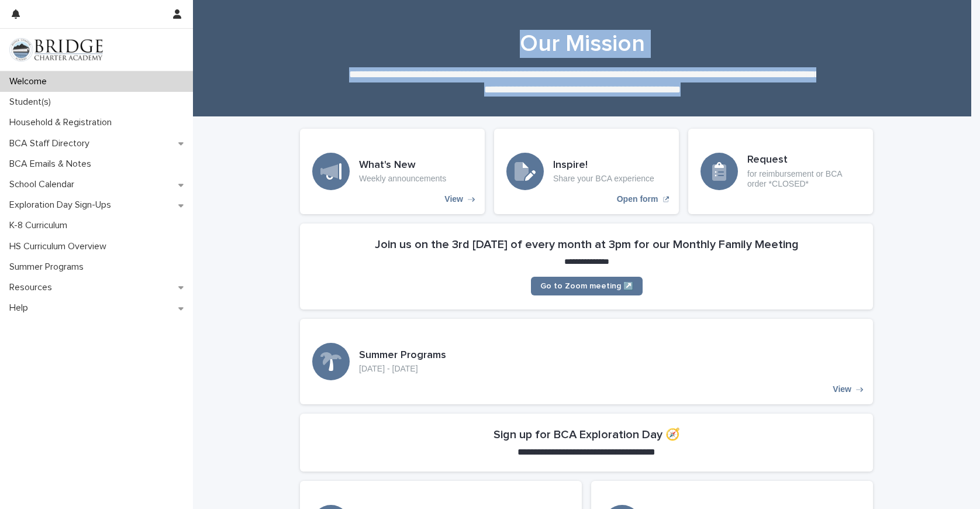 Image resolution: width=980 pixels, height=509 pixels. I want to click on span: Go to Zoom meeting ↗️, so click(587, 286).